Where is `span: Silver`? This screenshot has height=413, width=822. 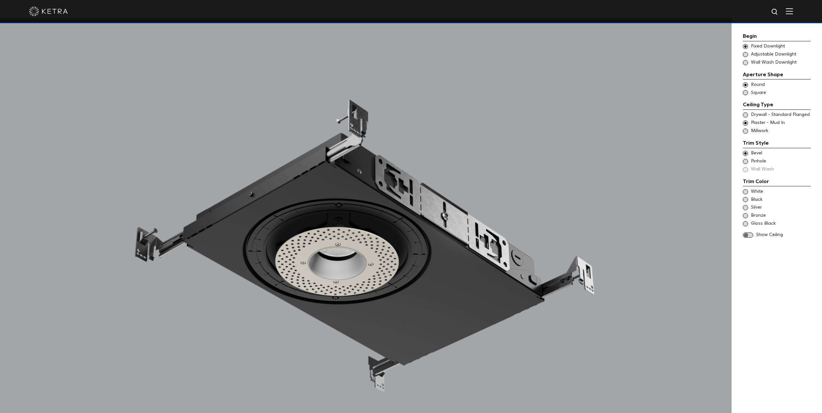
span: Silver is located at coordinates (780, 208).